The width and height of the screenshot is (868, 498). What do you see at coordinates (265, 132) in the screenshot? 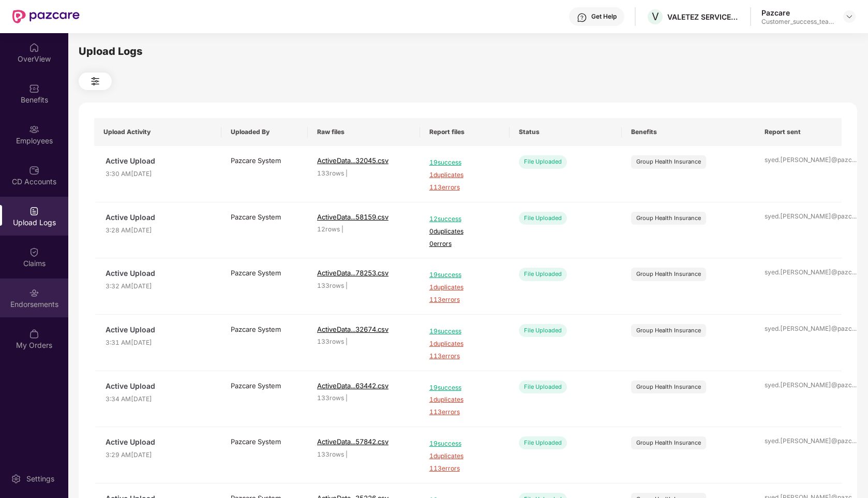
I see `th: Uploaded By` at bounding box center [265, 132].